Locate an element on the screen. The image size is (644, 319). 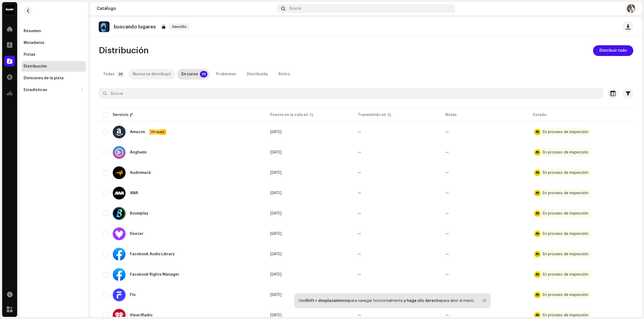
re-m-nav-item: Pistas is located at coordinates (54, 55).